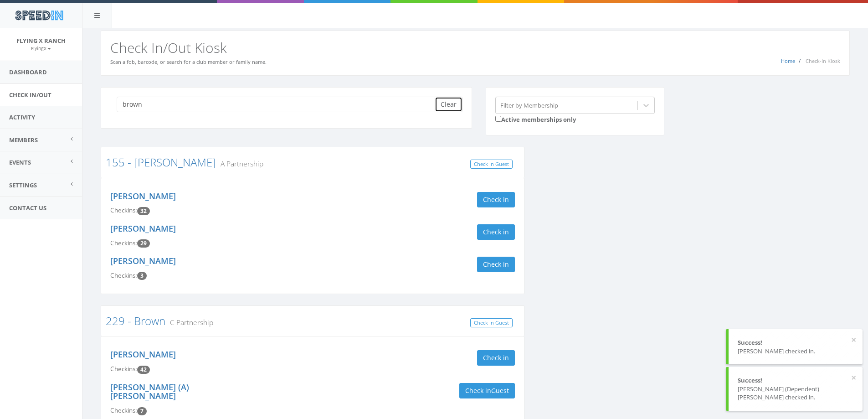 This screenshot has height=419, width=868. I want to click on small: FlyingX, so click(41, 48).